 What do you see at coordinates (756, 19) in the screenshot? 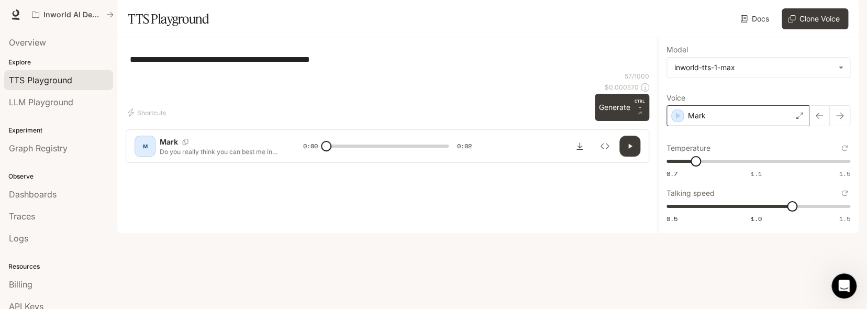
I see `a: Docs` at bounding box center [756, 19].